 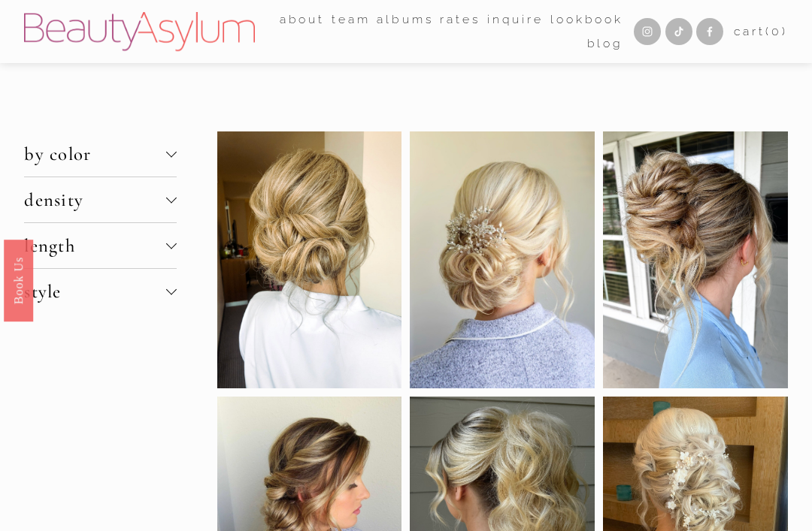 I want to click on button: by color, so click(x=100, y=154).